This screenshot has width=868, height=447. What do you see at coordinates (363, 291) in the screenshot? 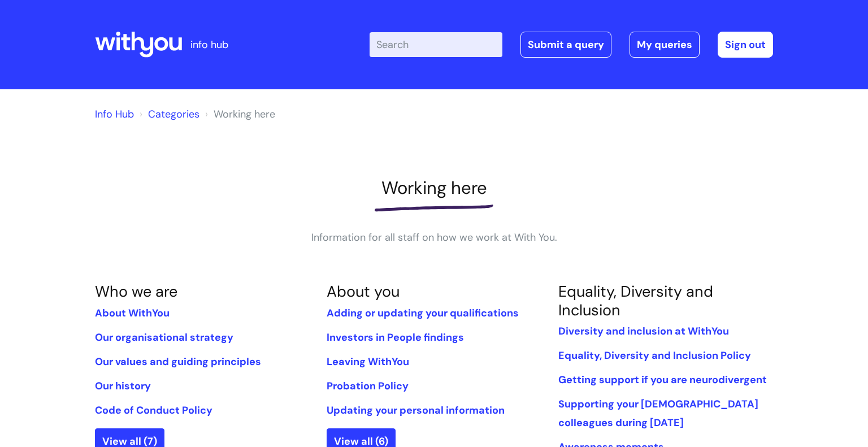
I see `a: About you` at bounding box center [363, 291].